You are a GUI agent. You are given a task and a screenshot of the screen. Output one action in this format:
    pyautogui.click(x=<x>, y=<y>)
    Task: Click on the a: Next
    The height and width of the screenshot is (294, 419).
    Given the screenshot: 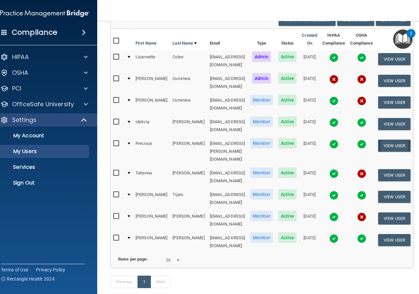 What is the action you would take?
    pyautogui.click(x=161, y=282)
    